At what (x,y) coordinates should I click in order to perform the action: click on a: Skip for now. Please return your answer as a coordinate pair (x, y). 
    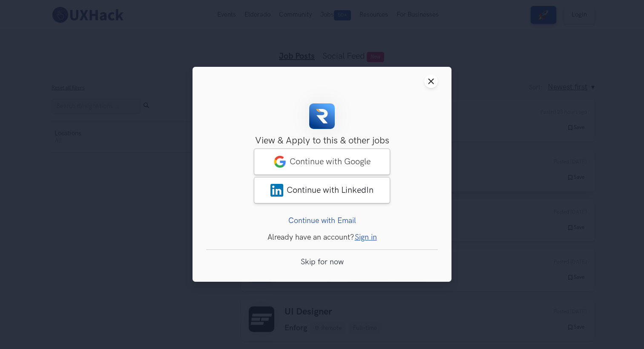
    Looking at the image, I should click on (322, 263).